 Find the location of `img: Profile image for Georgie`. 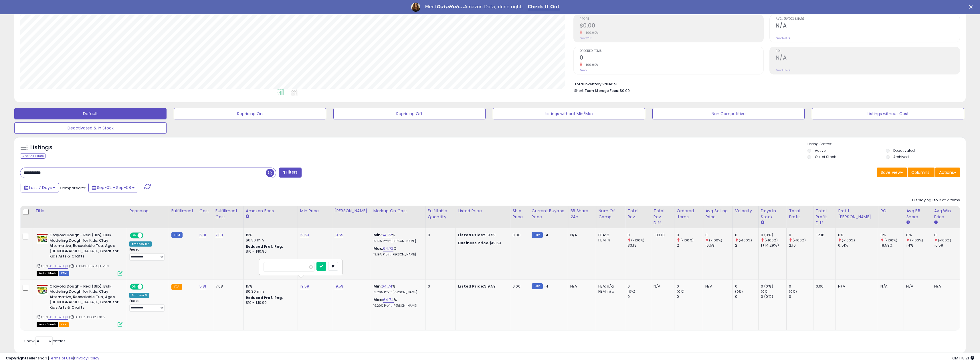

img: Profile image for Georgie is located at coordinates (416, 7).